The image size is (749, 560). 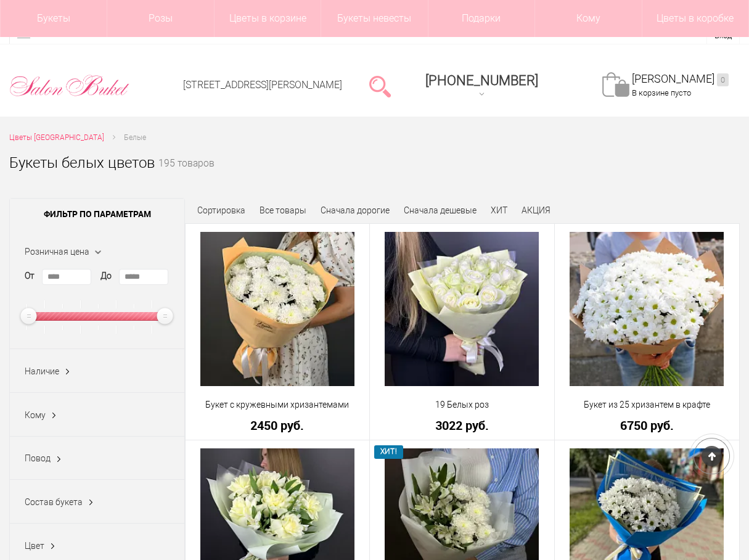 I want to click on a: Букет из 25 хризантем в крафте, so click(x=646, y=404).